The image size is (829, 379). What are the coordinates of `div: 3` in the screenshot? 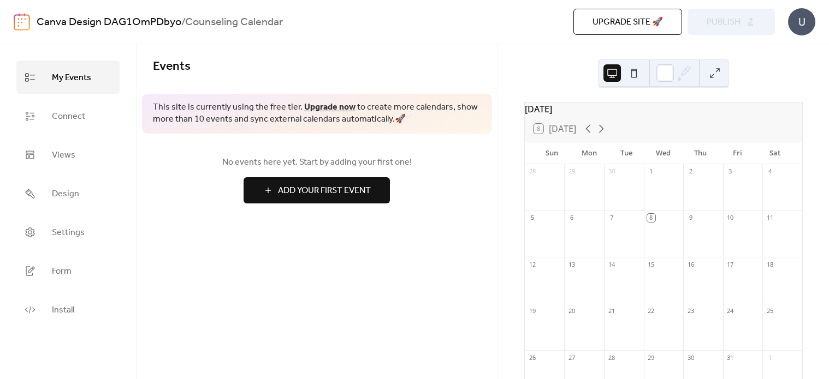 It's located at (730, 171).